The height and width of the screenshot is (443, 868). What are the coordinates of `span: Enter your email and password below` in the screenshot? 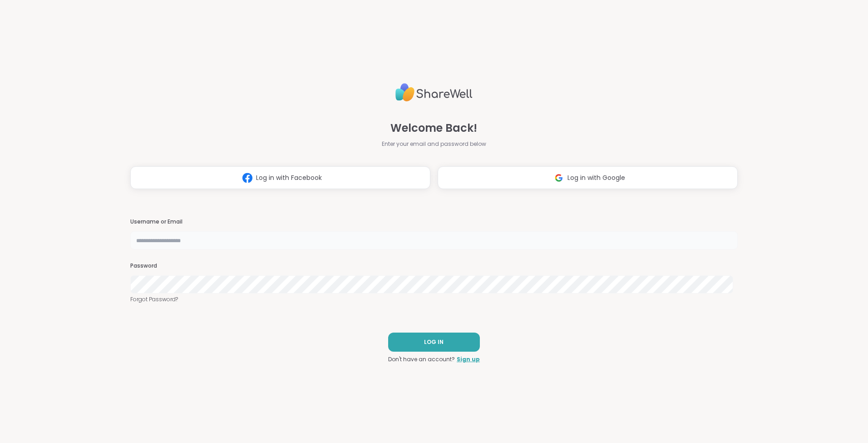 It's located at (434, 144).